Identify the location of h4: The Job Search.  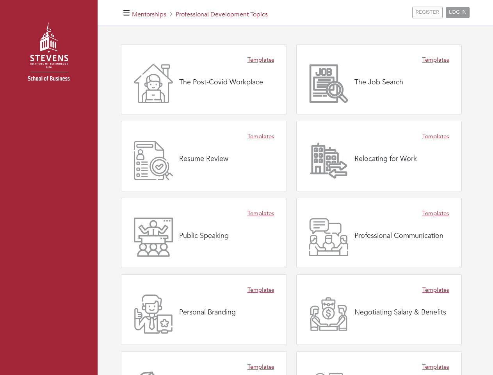
(379, 82).